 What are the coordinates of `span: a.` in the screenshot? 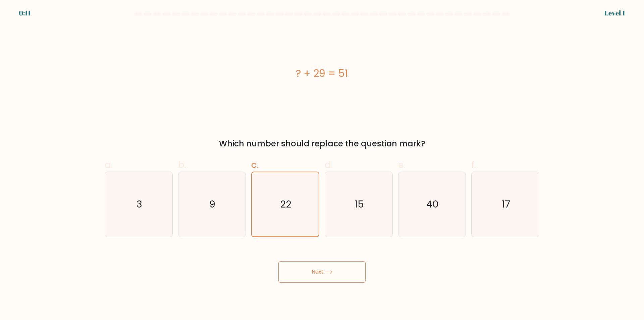 It's located at (109, 165).